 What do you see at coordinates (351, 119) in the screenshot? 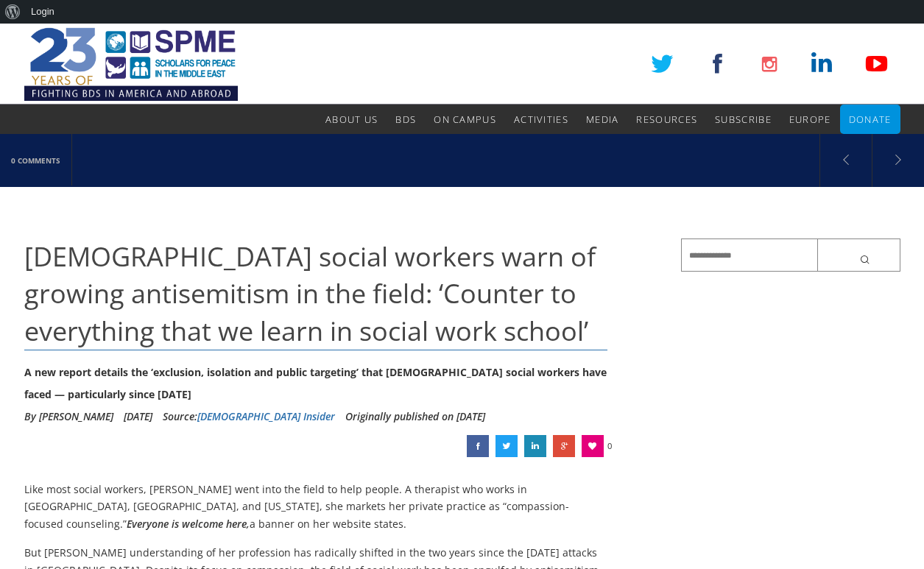
I see `span: About Us` at bounding box center [351, 119].